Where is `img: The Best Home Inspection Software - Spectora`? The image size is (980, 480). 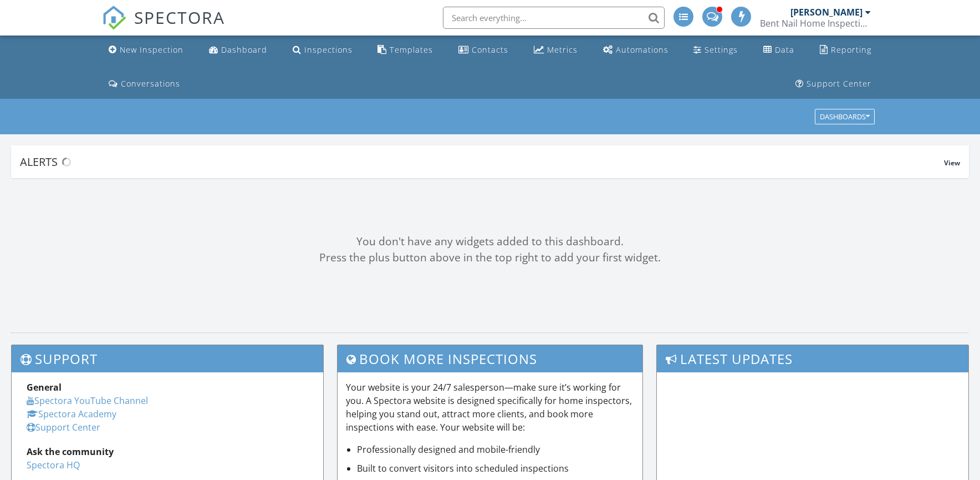
img: The Best Home Inspection Software - Spectora is located at coordinates (114, 17).